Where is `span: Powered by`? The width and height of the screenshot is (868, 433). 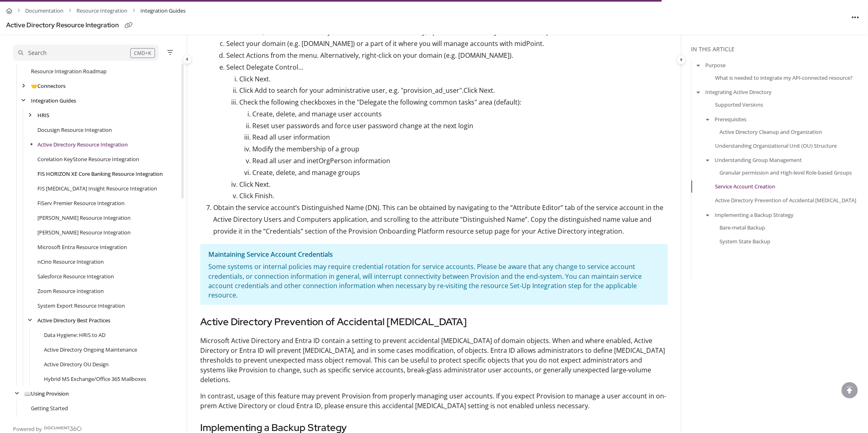 span: Powered by is located at coordinates (27, 429).